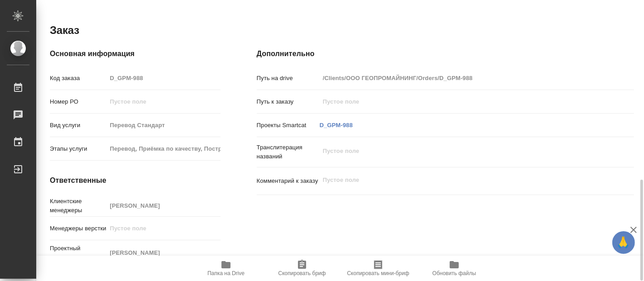 This screenshot has height=281, width=644. Describe the element at coordinates (378, 269) in the screenshot. I see `button: Скопировать мини-бриф` at that location.